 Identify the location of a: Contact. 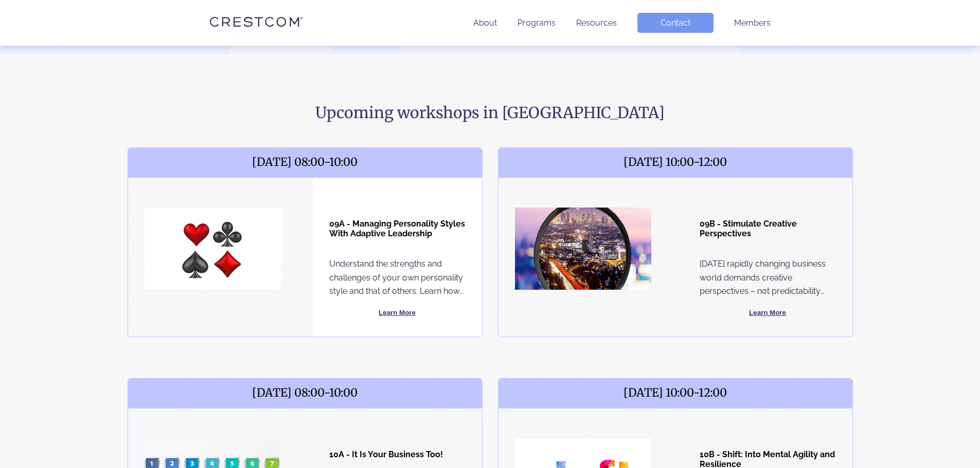
(675, 22).